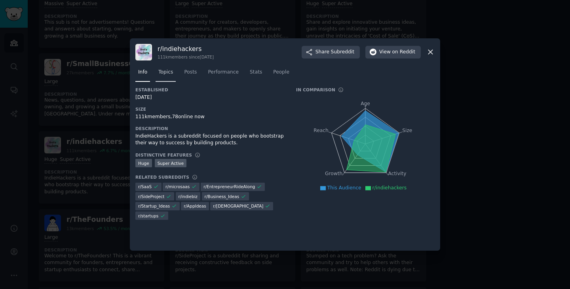 The image size is (570, 289). What do you see at coordinates (390, 188) in the screenshot?
I see `span: r/indiehackers` at bounding box center [390, 188].